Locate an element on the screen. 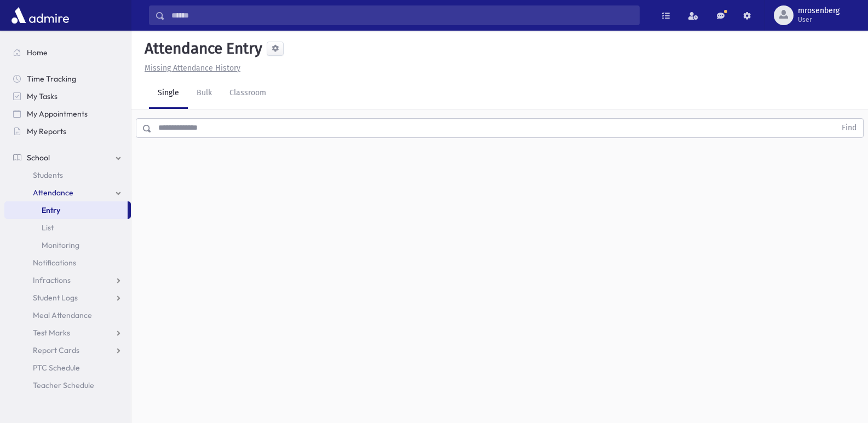 The height and width of the screenshot is (423, 868). span: My Reports is located at coordinates (46, 132).